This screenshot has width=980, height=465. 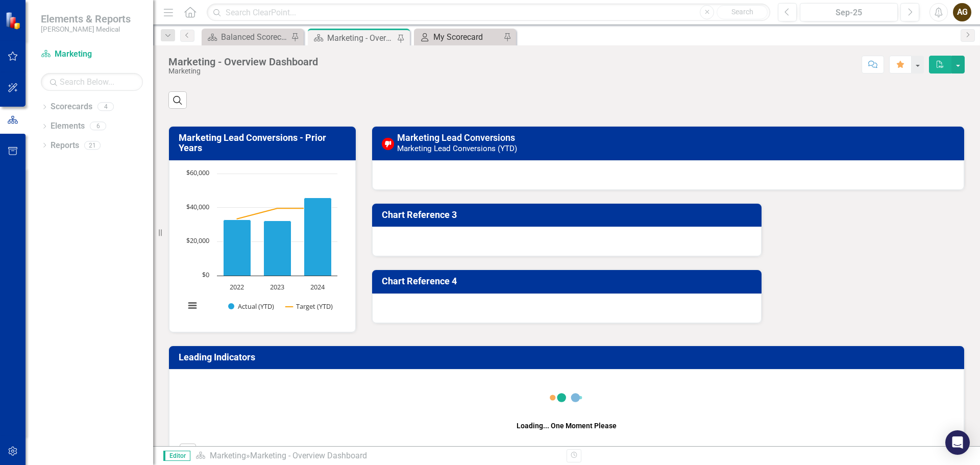 What do you see at coordinates (67, 126) in the screenshot?
I see `a: Elements` at bounding box center [67, 126].